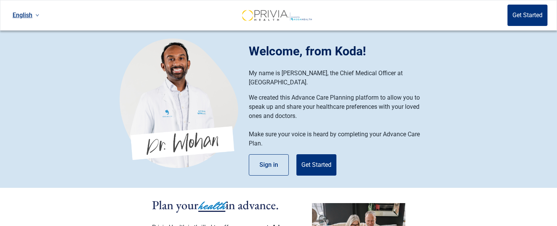 The image size is (557, 226). Describe the element at coordinates (175, 205) in the screenshot. I see `span: Plan your` at that location.